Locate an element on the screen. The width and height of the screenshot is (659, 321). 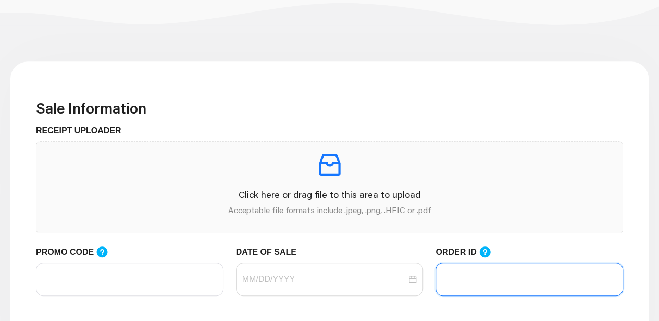
label: RECEIPT UPLOADER is located at coordinates (82, 131).